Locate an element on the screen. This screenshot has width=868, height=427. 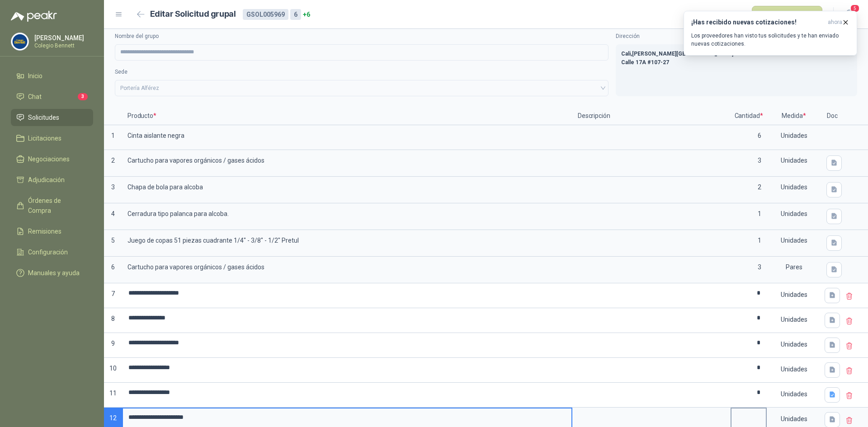
span: + 6 is located at coordinates (306, 14).